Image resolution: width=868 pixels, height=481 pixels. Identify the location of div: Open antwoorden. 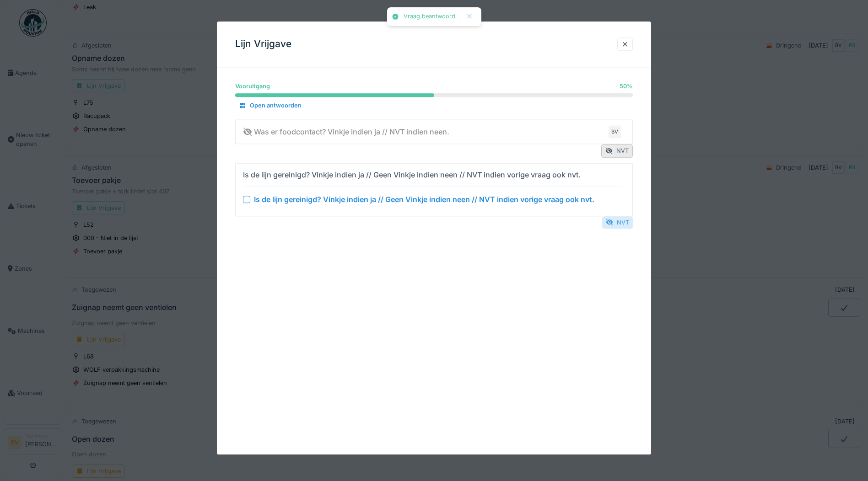
(270, 105).